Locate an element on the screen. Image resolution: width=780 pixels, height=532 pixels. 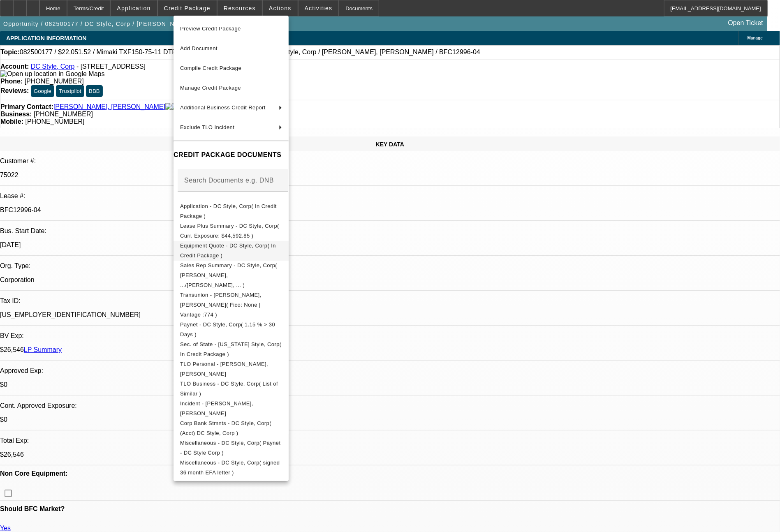
span: Manage Credit Package is located at coordinates (211, 87).